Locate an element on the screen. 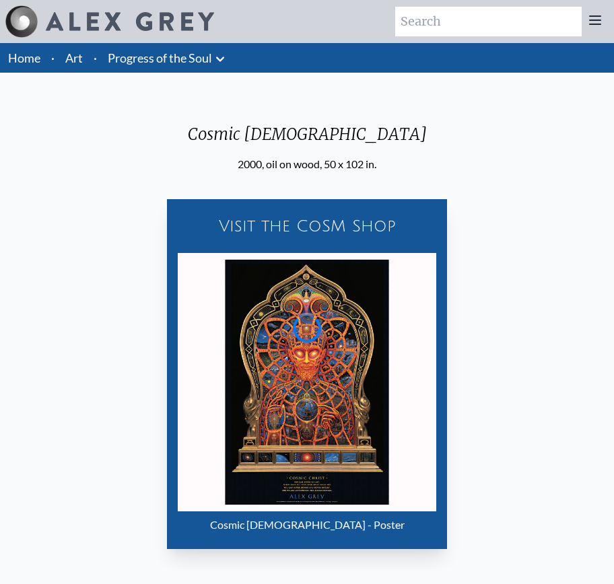 Image resolution: width=614 pixels, height=584 pixels. a: Home is located at coordinates (24, 58).